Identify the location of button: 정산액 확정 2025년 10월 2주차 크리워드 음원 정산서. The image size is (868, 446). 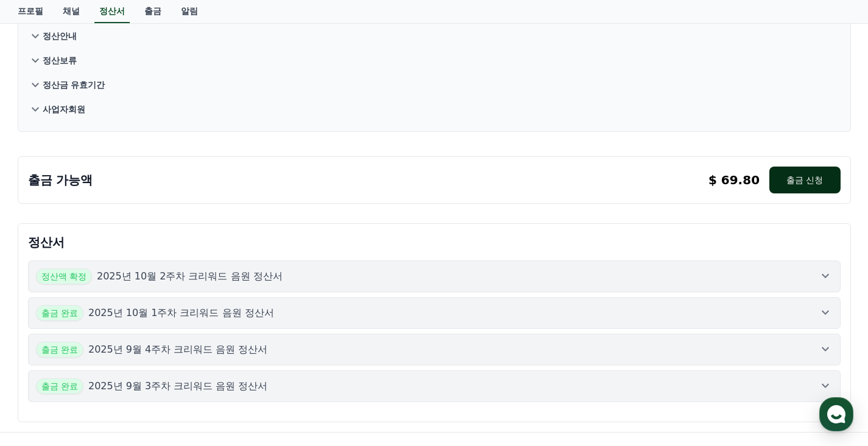
(435, 276).